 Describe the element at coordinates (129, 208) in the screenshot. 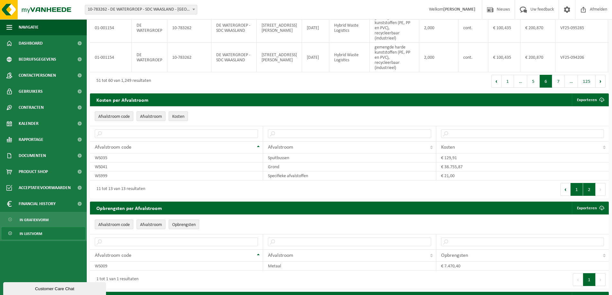

I see `h2: Opbrengsten per Afvalstroom` at that location.